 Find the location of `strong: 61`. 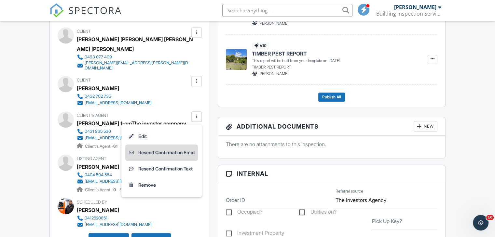

strong: 61 is located at coordinates (115, 146).